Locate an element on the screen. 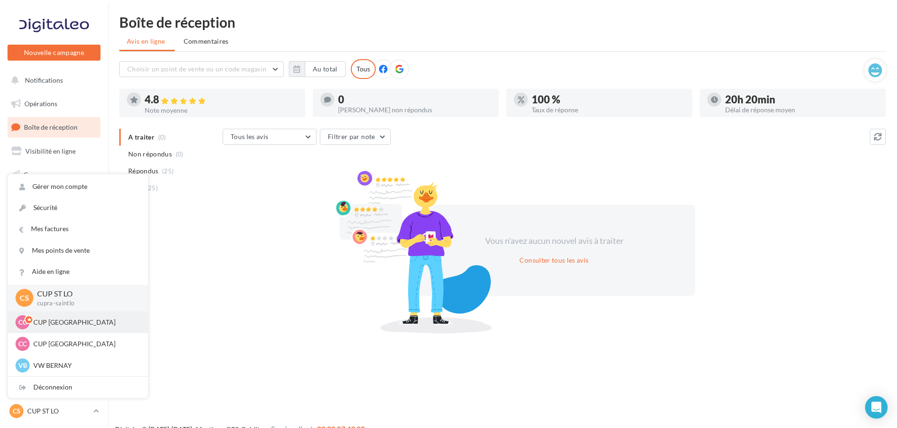  button: Nouvelle campagne is located at coordinates (54, 53).